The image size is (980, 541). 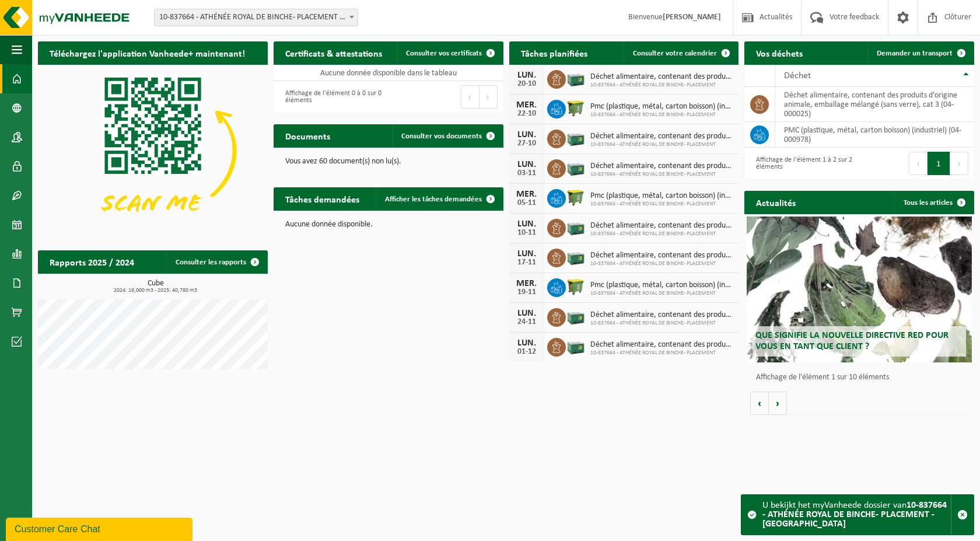 What do you see at coordinates (447, 136) in the screenshot?
I see `a: Consulter vos documents` at bounding box center [447, 136].